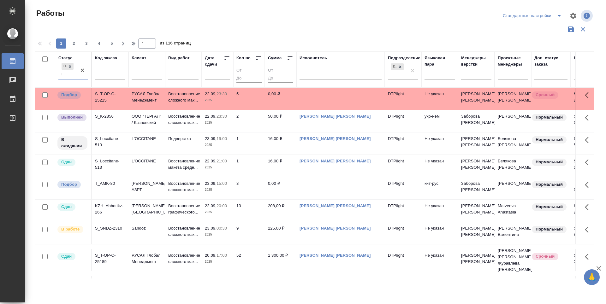 Image resolution: width=606 pixels, height=304 pixels. I want to click on td: 50,00 ₽, so click(281, 121).